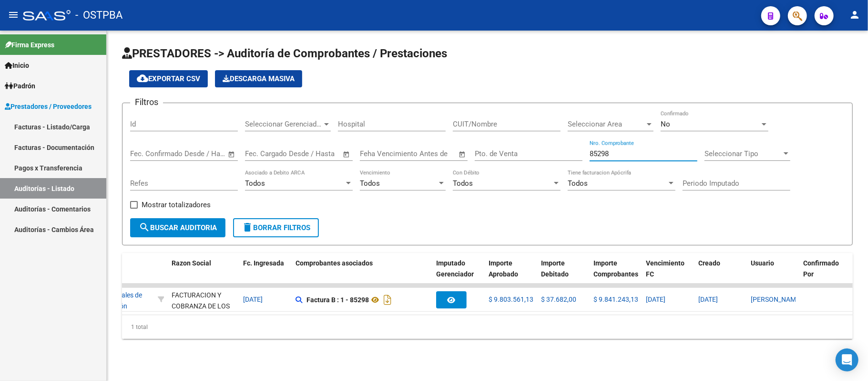  What do you see at coordinates (276, 228) in the screenshot?
I see `button: Borrar Filtros` at bounding box center [276, 228].